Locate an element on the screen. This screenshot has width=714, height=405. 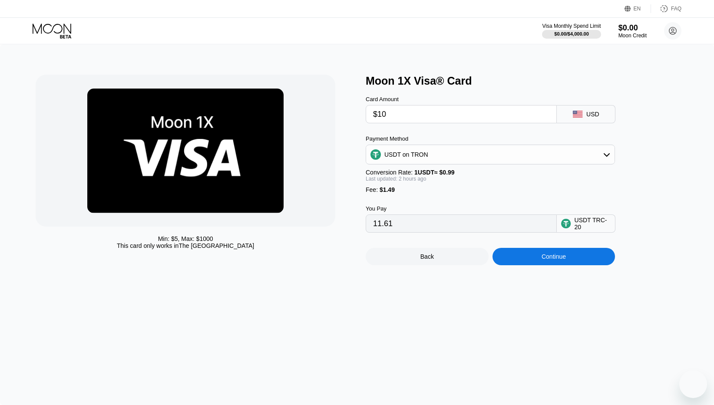
span: 1 USDT ≈ $0.99 is located at coordinates (434, 172).